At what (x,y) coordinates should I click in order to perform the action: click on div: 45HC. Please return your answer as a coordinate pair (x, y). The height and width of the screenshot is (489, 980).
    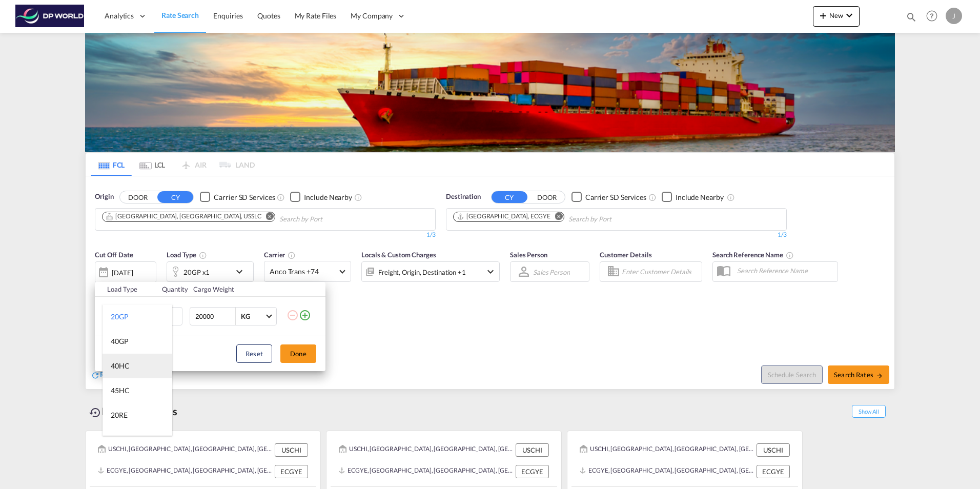
    Looking at the image, I should click on (120, 391).